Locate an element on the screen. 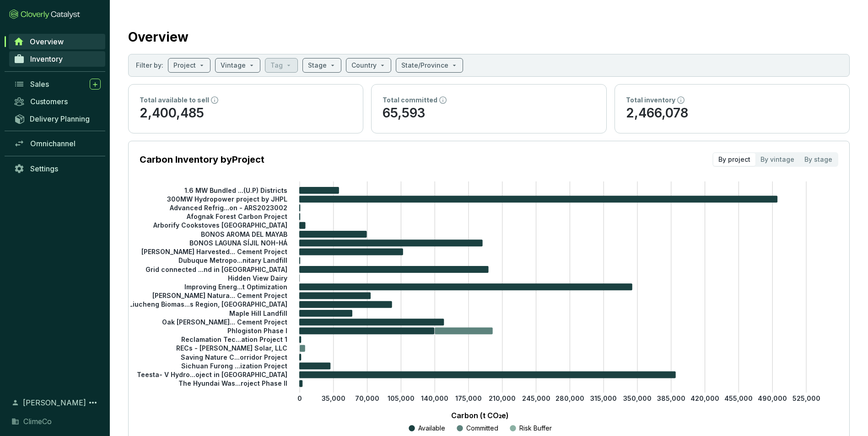  tspan: Advanced Refrig...on - ARS2023002 is located at coordinates (228, 207).